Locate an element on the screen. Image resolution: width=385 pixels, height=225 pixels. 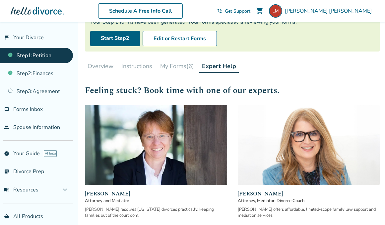
span: Attorney and Mediator is located at coordinates (156, 200).